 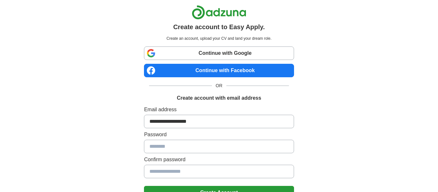 I want to click on label: Email address, so click(x=219, y=110).